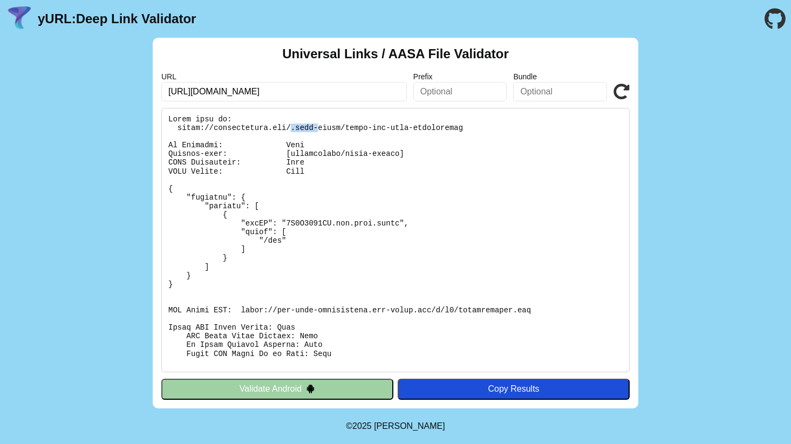 The height and width of the screenshot is (444, 791). Describe the element at coordinates (284, 77) in the screenshot. I see `label: URL` at that location.